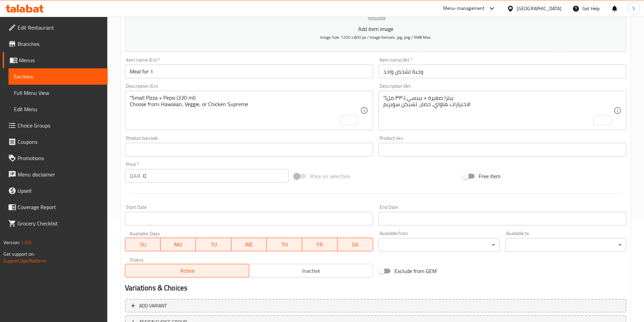  What do you see at coordinates (55, 207) in the screenshot?
I see `a: Coverage Report` at bounding box center [55, 207].